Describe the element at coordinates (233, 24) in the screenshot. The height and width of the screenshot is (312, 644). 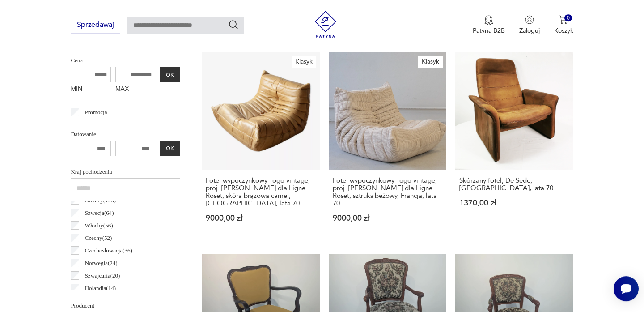
I see `button: Szukaj` at that location.